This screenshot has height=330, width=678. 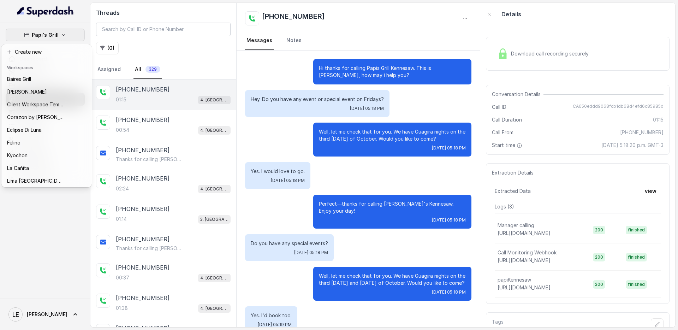 I want to click on button: Create new, so click(x=47, y=52).